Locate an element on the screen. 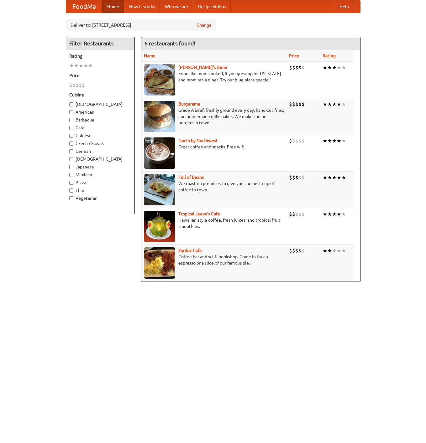 The height and width of the screenshot is (443, 426). p: We roast on premises to give you the best cup of coffee in town. is located at coordinates (214, 187).